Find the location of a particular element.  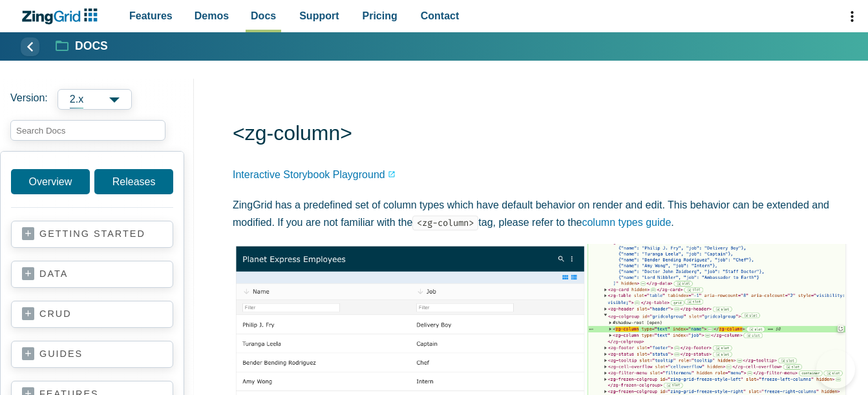

span: Docs is located at coordinates (263, 15).